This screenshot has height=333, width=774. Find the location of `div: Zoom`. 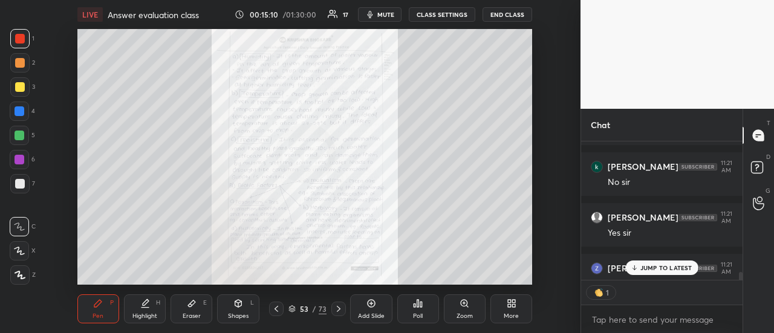

div: Zoom is located at coordinates (465, 316).